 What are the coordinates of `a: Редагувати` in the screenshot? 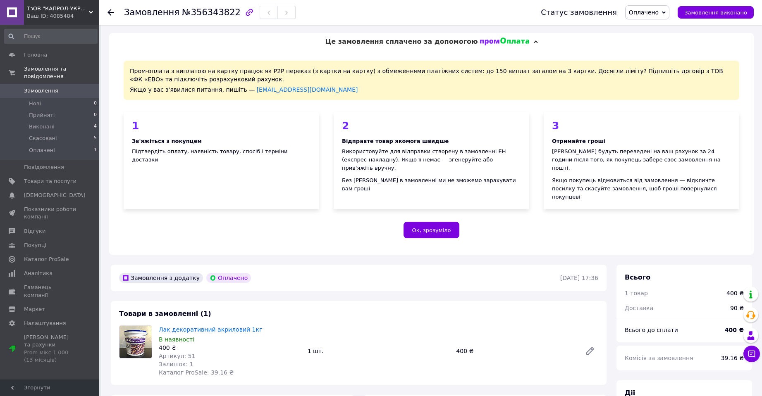 It's located at (590, 351).